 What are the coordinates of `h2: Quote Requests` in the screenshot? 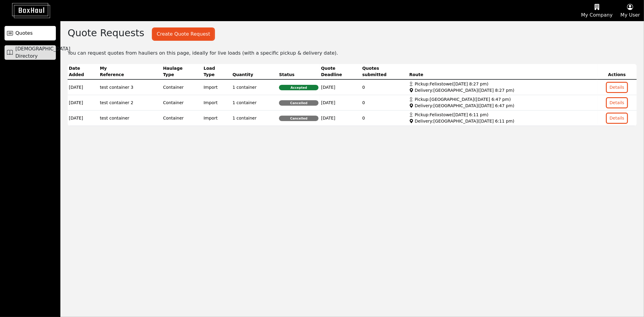 It's located at (106, 33).